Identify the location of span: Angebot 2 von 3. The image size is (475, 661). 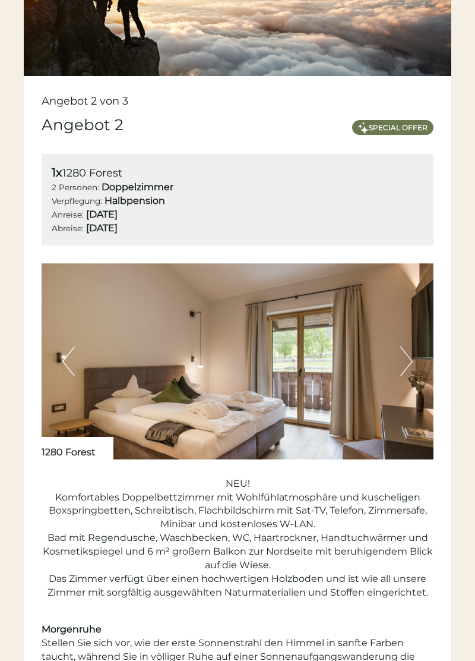
(85, 101).